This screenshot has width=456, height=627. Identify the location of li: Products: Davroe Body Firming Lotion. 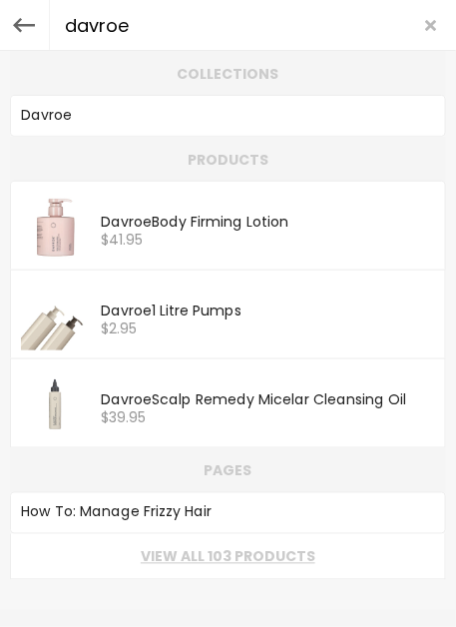
(228, 226).